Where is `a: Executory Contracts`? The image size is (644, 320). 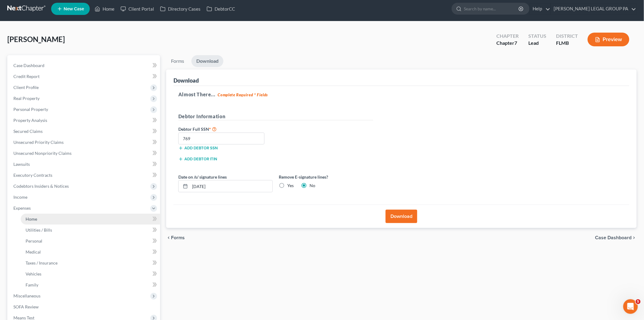 a: Executory Contracts is located at coordinates (84, 175).